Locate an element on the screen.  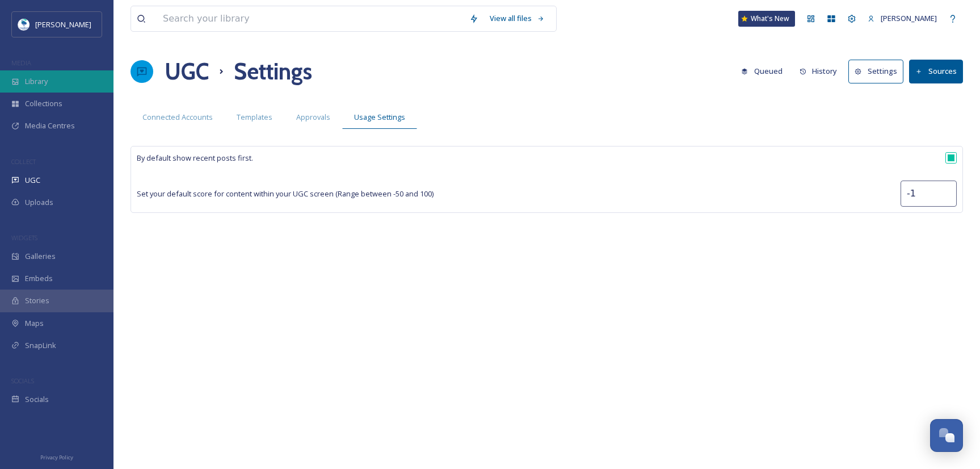
span: Socials is located at coordinates (37, 400).